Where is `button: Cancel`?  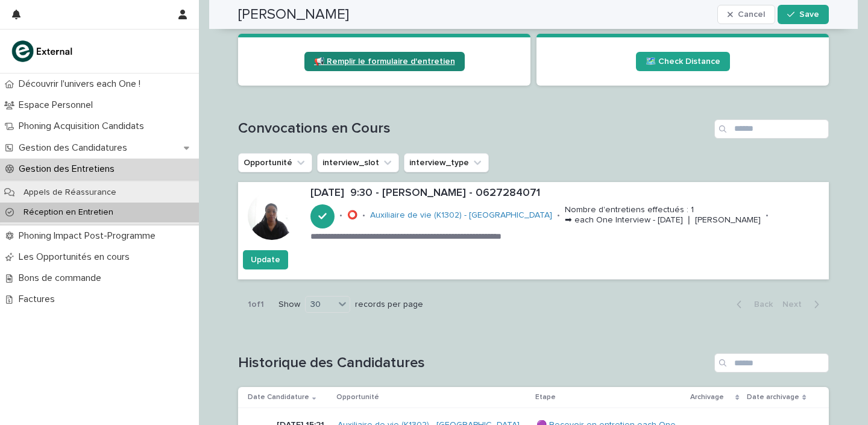 button: Cancel is located at coordinates (747, 14).